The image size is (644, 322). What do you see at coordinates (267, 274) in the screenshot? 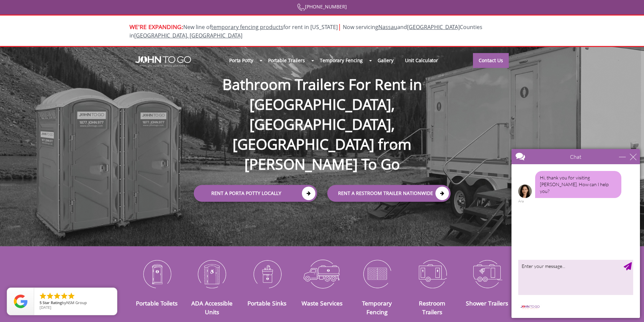
I see `img: Portable-Sinks-icon_N.png` at bounding box center [267, 274].